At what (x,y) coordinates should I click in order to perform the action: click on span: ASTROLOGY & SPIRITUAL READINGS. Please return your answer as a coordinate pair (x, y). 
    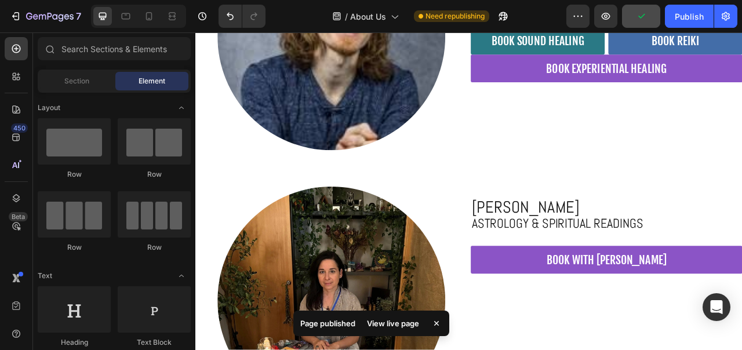
    Looking at the image, I should click on (460, 243).